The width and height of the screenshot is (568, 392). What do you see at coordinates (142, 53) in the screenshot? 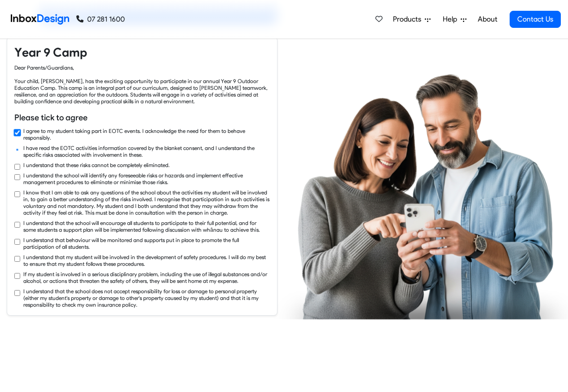
I see `h4: Year 9 Camp` at bounding box center [142, 53].